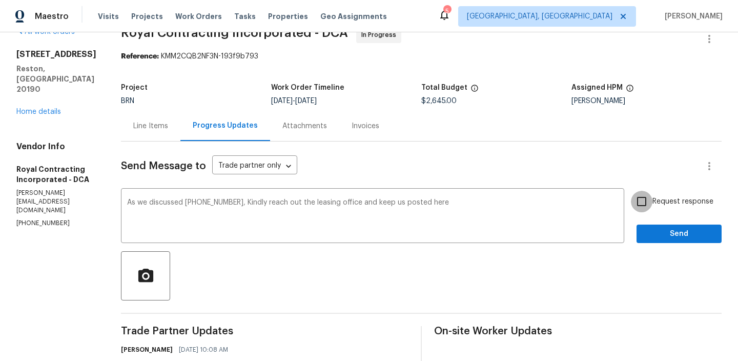 The width and height of the screenshot is (738, 361). I want to click on span: Properties, so click(288, 16).